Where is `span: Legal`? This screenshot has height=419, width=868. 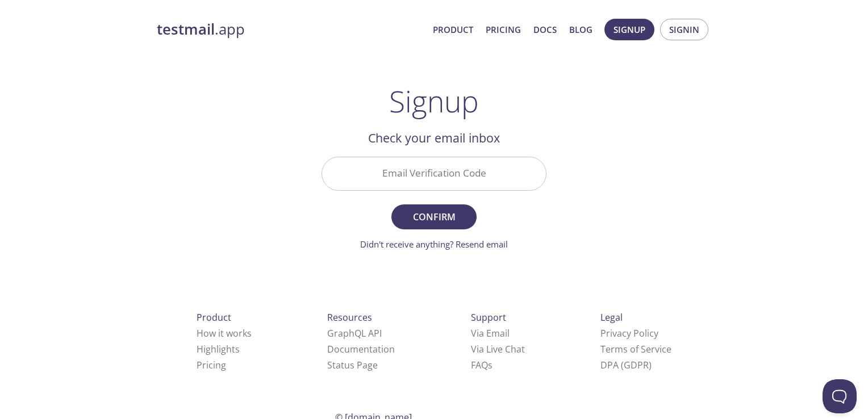
span: Legal is located at coordinates (612, 317).